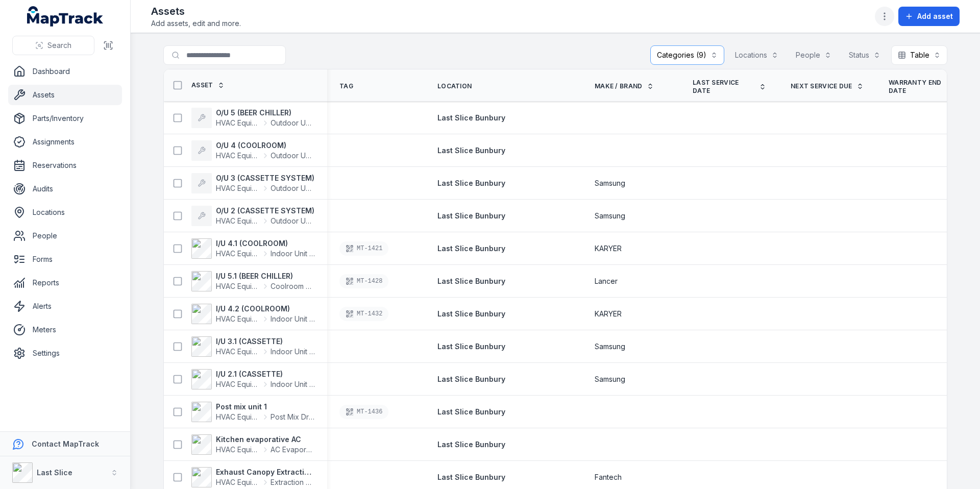 The image size is (980, 489). What do you see at coordinates (821, 86) in the screenshot?
I see `span: Next Service Due` at bounding box center [821, 86].